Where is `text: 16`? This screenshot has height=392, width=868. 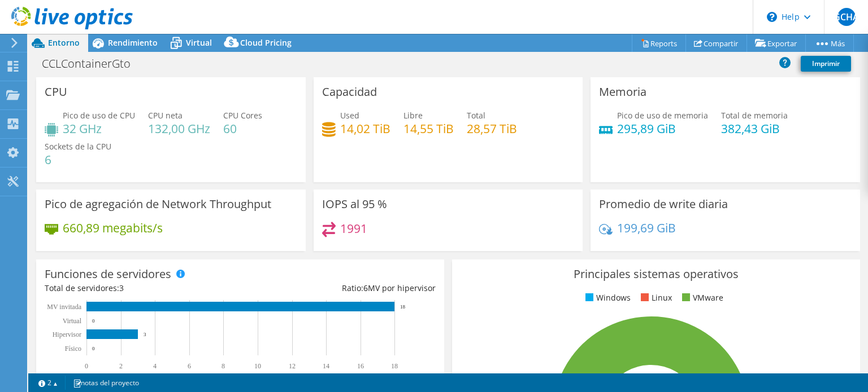 text: 16 is located at coordinates (360, 367).